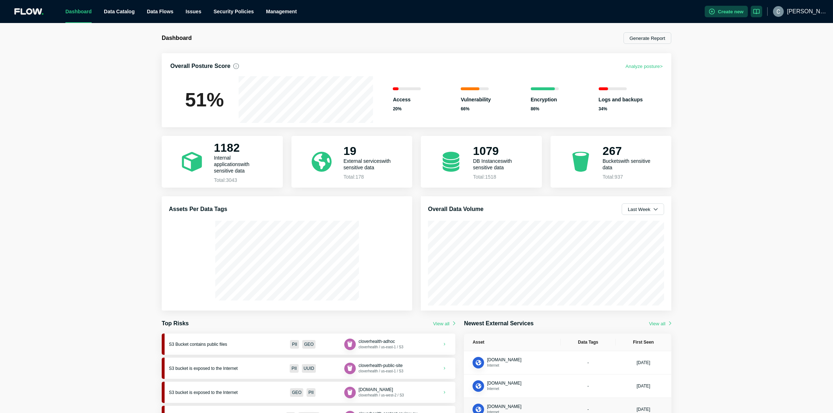 The height and width of the screenshot is (413, 833). Describe the element at coordinates (545, 100) in the screenshot. I see `p: Encryption` at that location.